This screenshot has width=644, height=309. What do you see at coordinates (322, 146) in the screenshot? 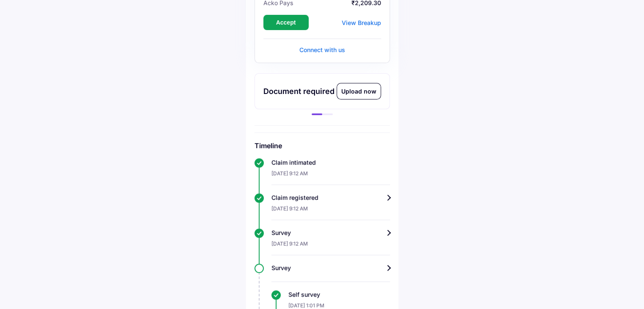
I see `h6: Timeline` at bounding box center [322, 146].